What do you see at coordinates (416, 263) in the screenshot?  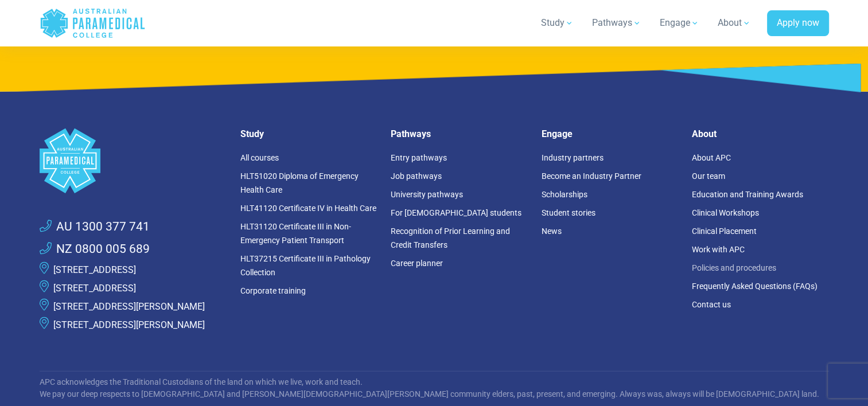 I see `a: Career planner` at bounding box center [416, 263].